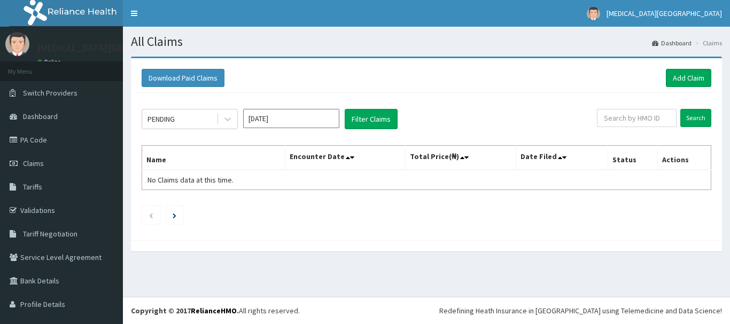 The width and height of the screenshot is (730, 324). I want to click on div: PENDING, so click(161, 119).